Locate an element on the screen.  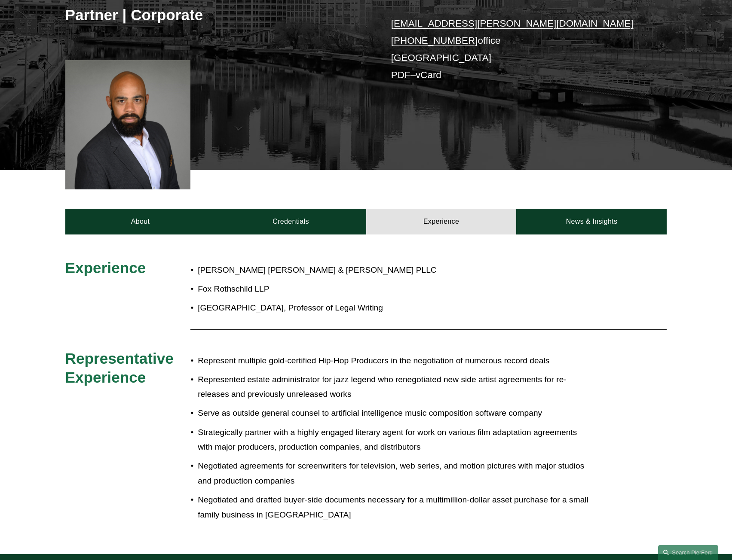
span: Experience is located at coordinates (105, 268).